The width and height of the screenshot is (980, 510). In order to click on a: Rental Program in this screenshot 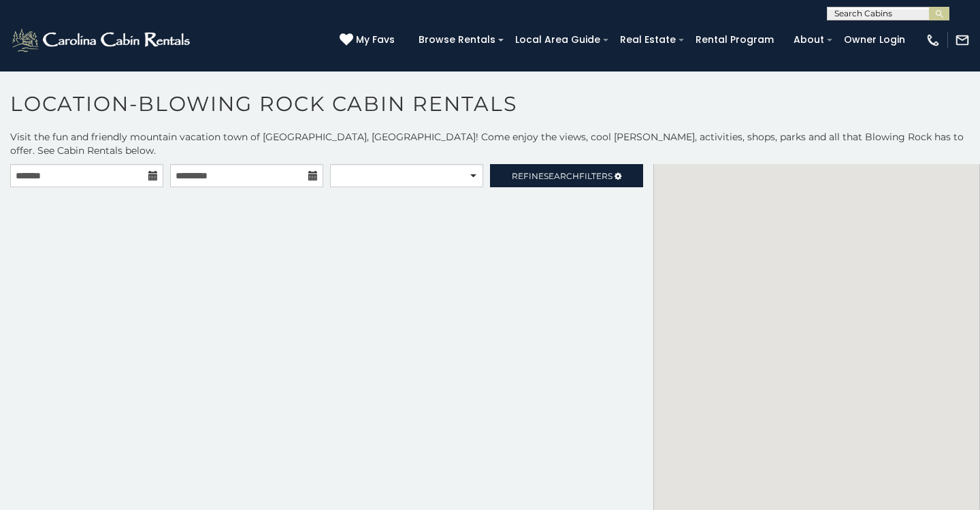, I will do `click(734, 39)`.